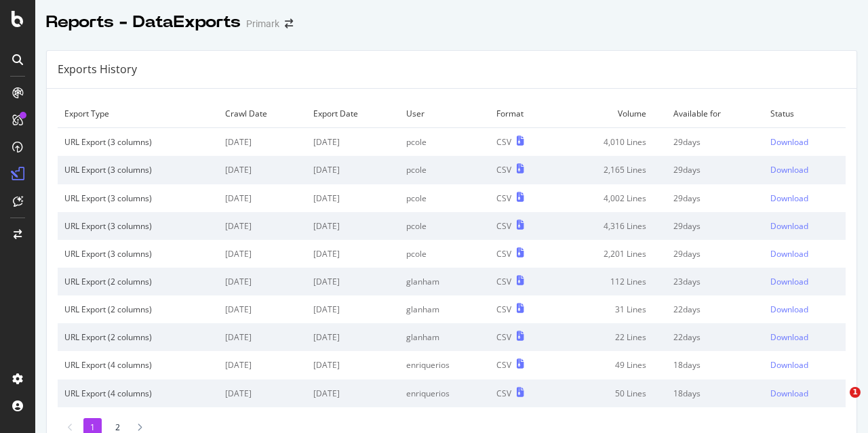 The height and width of the screenshot is (433, 868). I want to click on td: 22 Lines, so click(611, 337).